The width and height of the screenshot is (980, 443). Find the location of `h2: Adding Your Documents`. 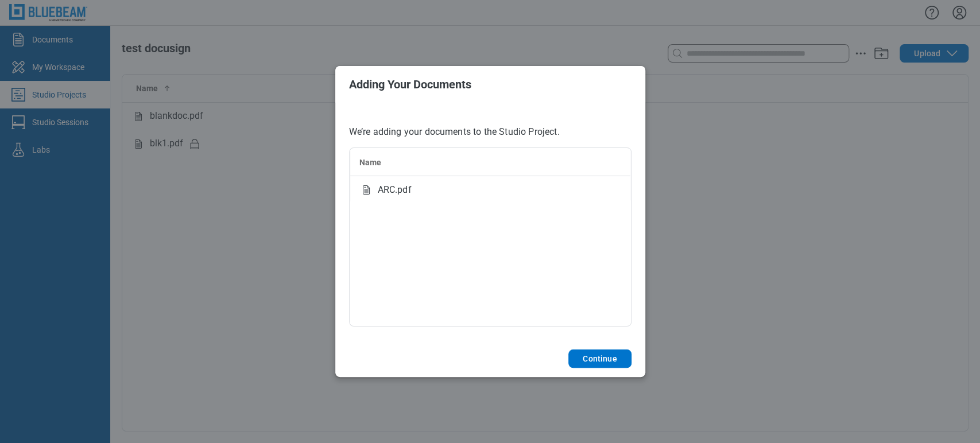

h2: Adding Your Documents is located at coordinates (490, 85).